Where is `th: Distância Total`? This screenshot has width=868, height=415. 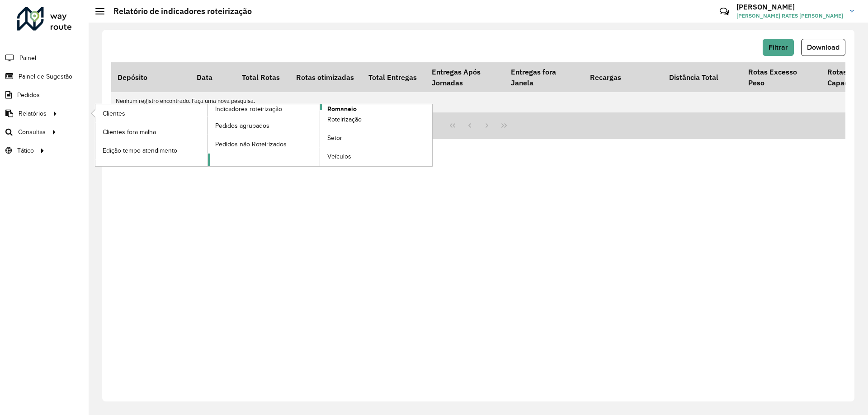
th: Distância Total is located at coordinates (702, 78).